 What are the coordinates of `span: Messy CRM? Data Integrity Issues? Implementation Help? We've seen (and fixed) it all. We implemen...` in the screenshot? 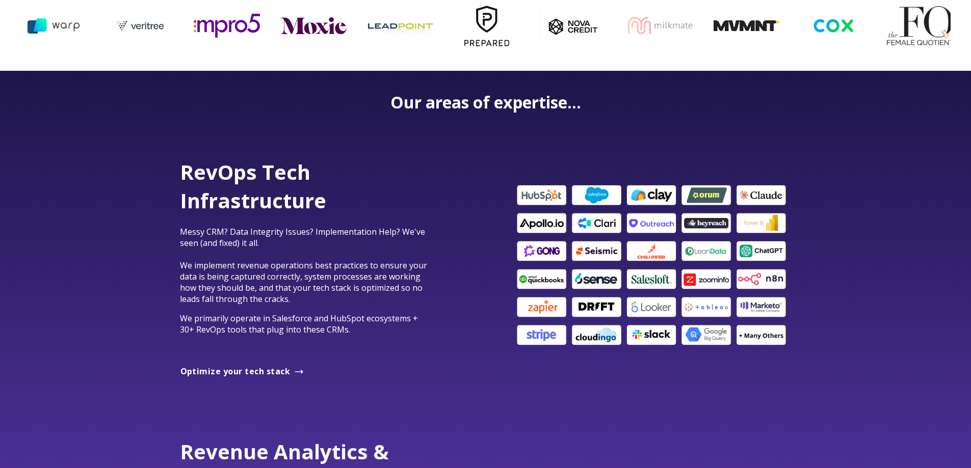 It's located at (303, 266).